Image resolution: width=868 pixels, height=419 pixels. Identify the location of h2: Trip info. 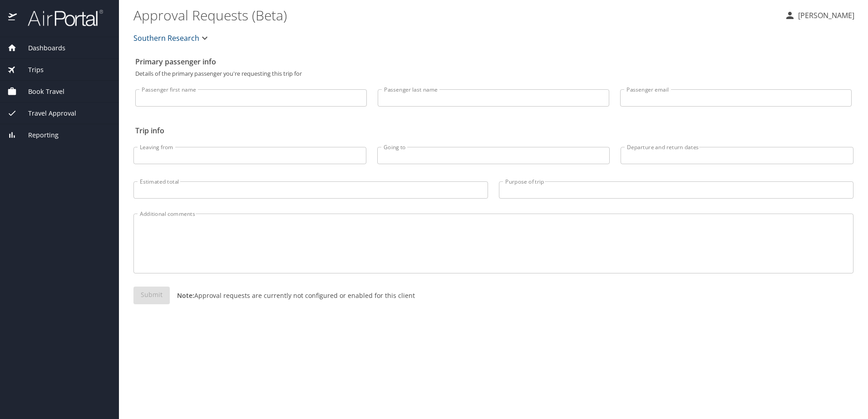
(494, 131).